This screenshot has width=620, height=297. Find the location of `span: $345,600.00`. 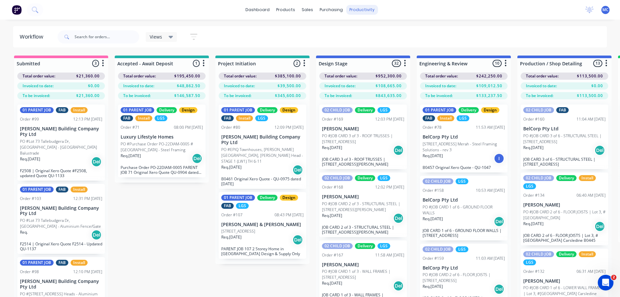

span: $345,600.00 is located at coordinates (288, 96).